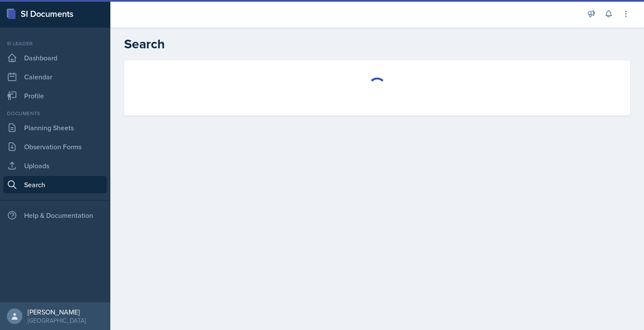 The height and width of the screenshot is (330, 644). I want to click on a: Profile, so click(55, 96).